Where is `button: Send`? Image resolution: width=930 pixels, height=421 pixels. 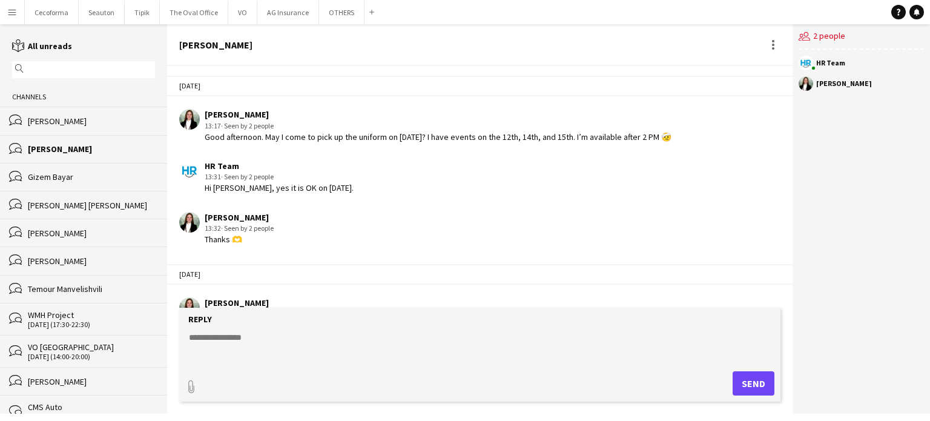
button: Send is located at coordinates (753, 383).